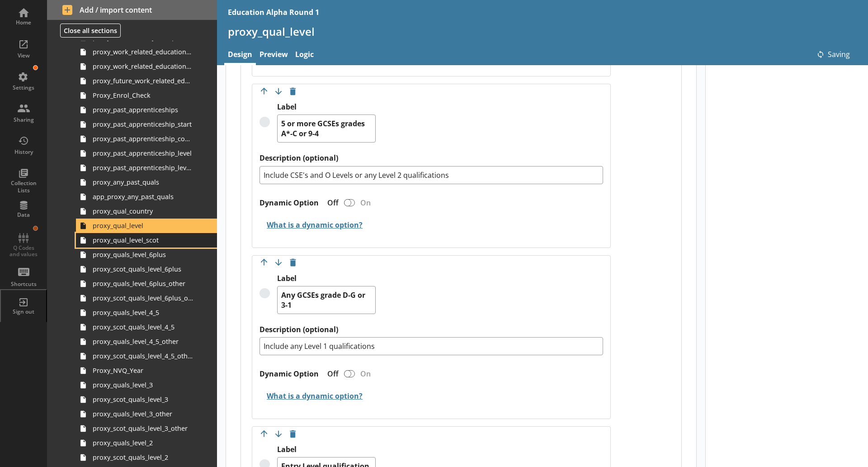 The width and height of the screenshot is (868, 467). What do you see at coordinates (146, 139) in the screenshot?
I see `a: proxy_past_apprenticeship_country` at bounding box center [146, 139].